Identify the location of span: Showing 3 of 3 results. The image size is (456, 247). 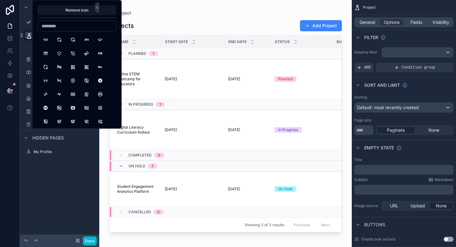
(264, 225).